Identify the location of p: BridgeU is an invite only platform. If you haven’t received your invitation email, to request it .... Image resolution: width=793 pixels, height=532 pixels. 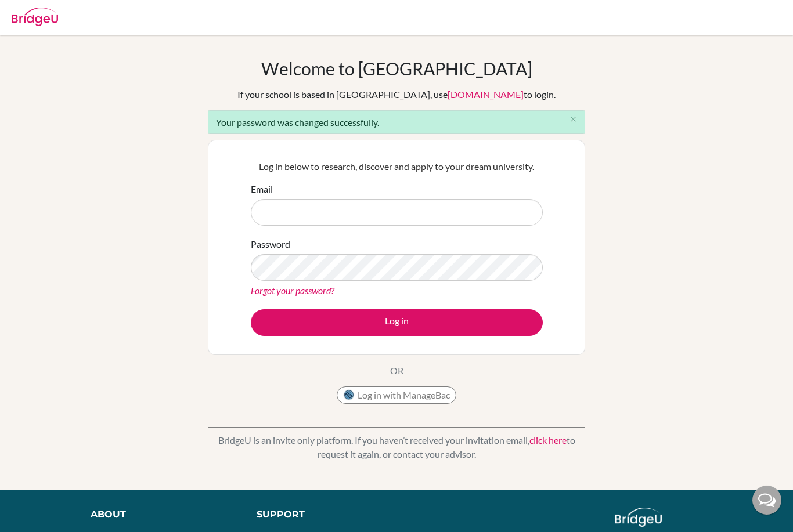
(396, 448).